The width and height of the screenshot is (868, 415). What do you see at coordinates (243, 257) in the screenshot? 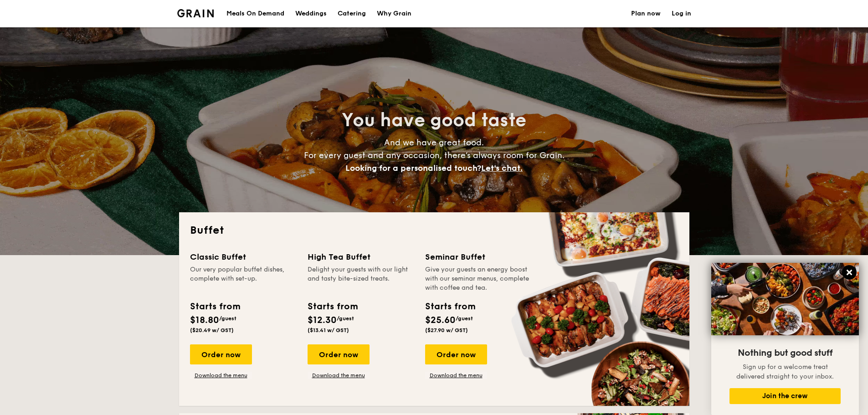
I see `div: Classic Buffet` at bounding box center [243, 257].